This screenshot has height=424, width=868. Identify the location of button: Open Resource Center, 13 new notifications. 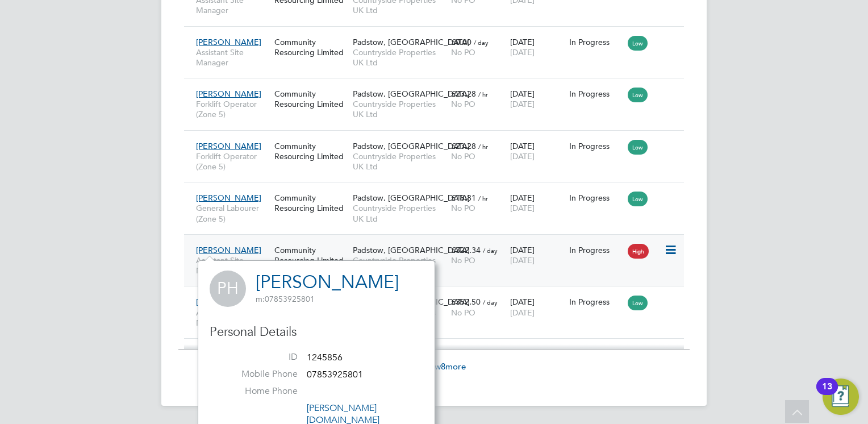
(841, 397).